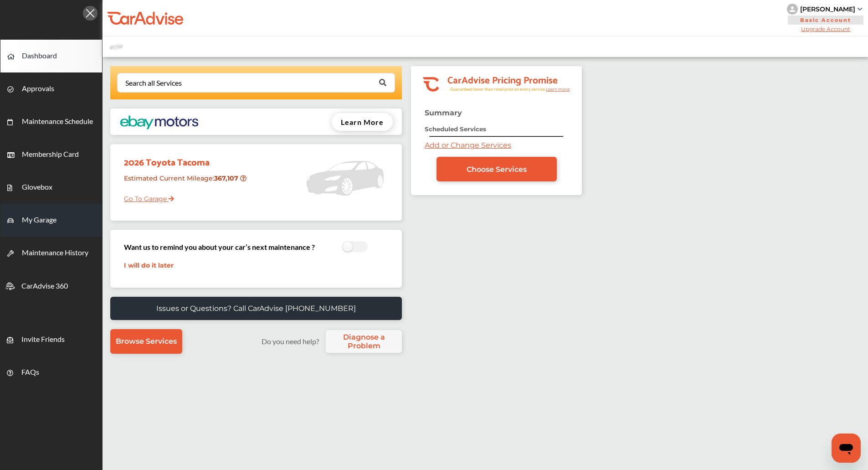  I want to click on span: Invite Friends, so click(43, 342).